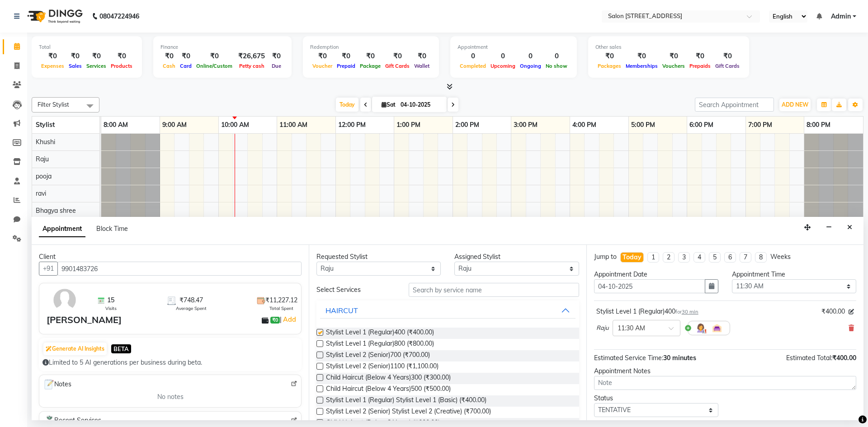 This screenshot has width=868, height=427. Describe the element at coordinates (650, 286) in the screenshot. I see `input: yyyy-mm-dd` at that location.